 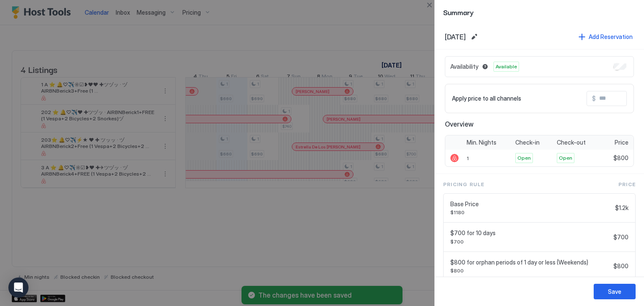 I want to click on span: Min. Nights, so click(x=481, y=142).